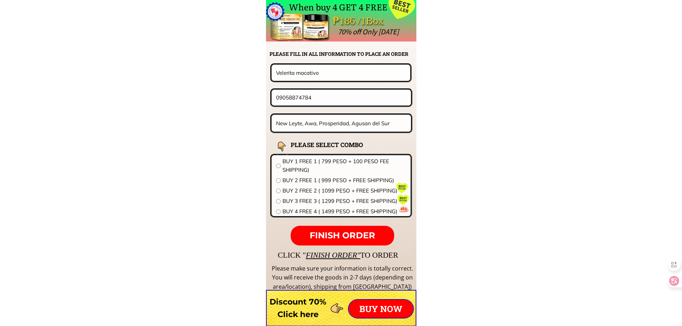 This screenshot has width=682, height=326. Describe the element at coordinates (344, 211) in the screenshot. I see `span: BUY 4 FREE 4 ( 1499 PESO + FREE SHIPPING)` at that location.